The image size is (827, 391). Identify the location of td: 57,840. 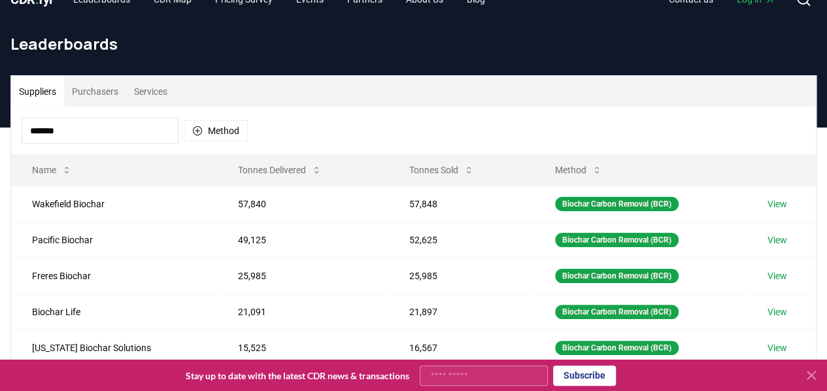
(303, 203).